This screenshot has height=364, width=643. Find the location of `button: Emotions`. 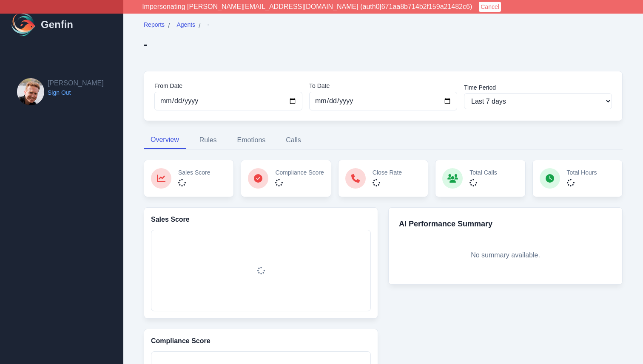

button: Emotions is located at coordinates (252, 140).